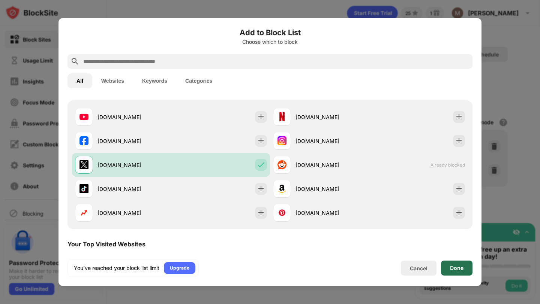 This screenshot has height=304, width=540. Describe the element at coordinates (418, 268) in the screenshot. I see `div: Cancel` at that location.